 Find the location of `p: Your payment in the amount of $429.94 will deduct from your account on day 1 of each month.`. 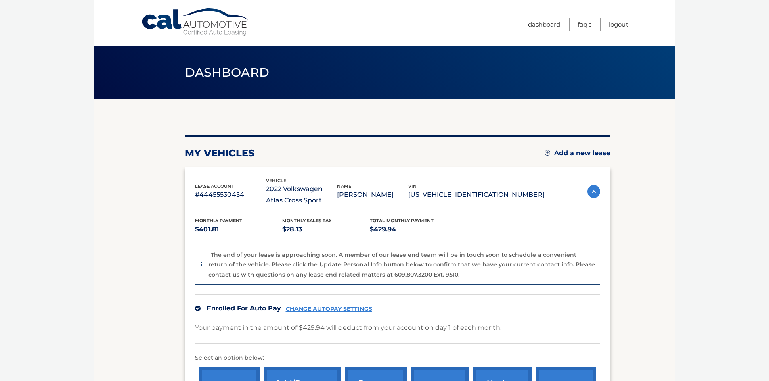

p: Your payment in the amount of $429.94 will deduct from your account on day 1 of each month. is located at coordinates (348, 328).